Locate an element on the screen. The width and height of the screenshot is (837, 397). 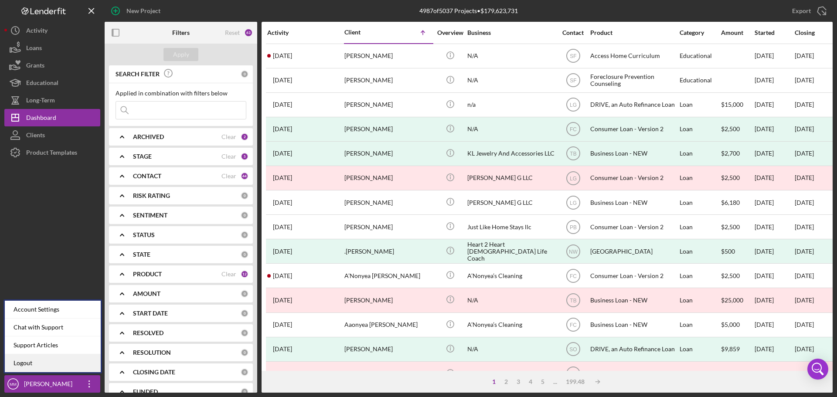
a: Educational is located at coordinates (52, 83).